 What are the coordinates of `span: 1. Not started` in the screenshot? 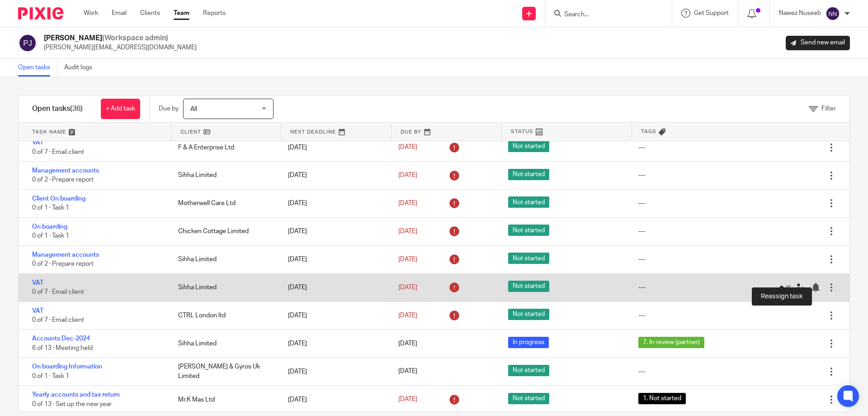 It's located at (662, 398).